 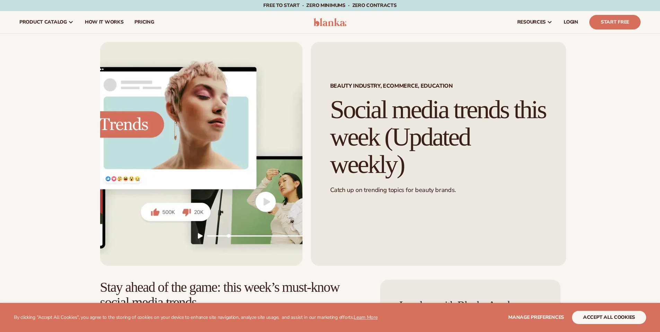 What do you see at coordinates (196, 318) in the screenshot?
I see `p: By clicking "Accept All Cookies", you agree to the storing of cookies on your device to enhance s...` at bounding box center [196, 318].